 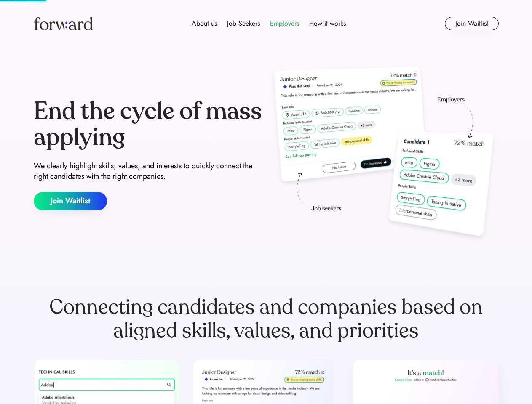 I want to click on div: End the cycle of mass applying, so click(x=149, y=124).